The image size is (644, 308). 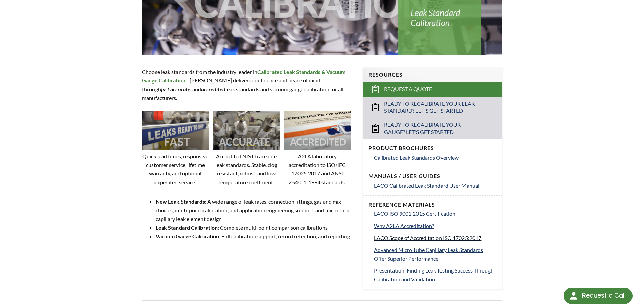 What do you see at coordinates (317, 169) in the screenshot?
I see `p: A2LA laboratory accreditation to ISO/IEC 17025:2017 and ANSI Z540-1-1994 standards.` at bounding box center [317, 169].